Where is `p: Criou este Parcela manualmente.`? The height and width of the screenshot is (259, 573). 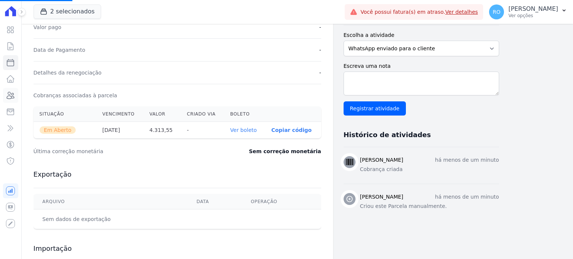 p: Criou este Parcela manualmente. is located at coordinates (429, 206).